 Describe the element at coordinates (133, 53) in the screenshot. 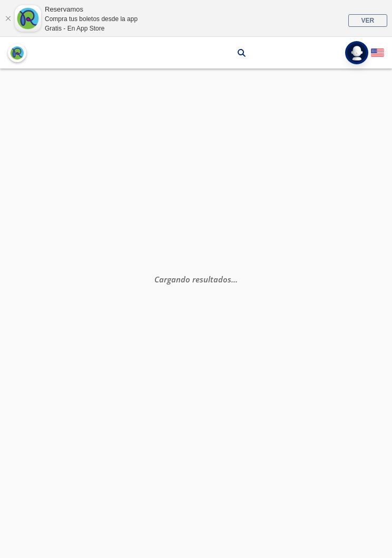

I see `p: León` at that location.